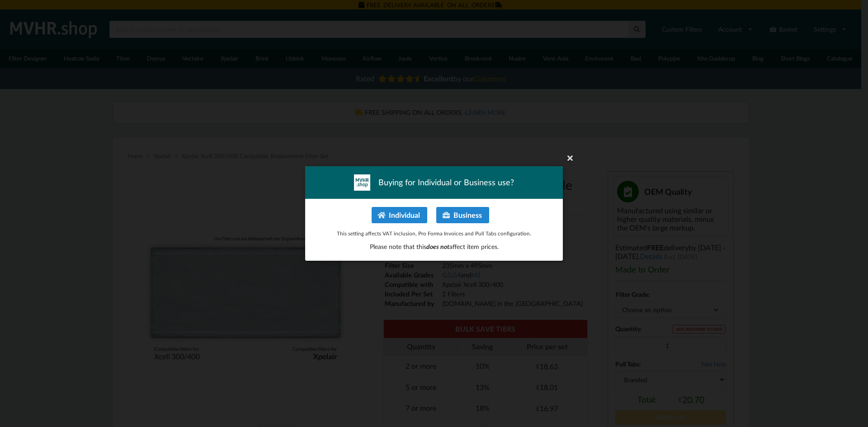  What do you see at coordinates (434, 247) in the screenshot?
I see `p: Please note that this affect item prices.` at bounding box center [434, 247].